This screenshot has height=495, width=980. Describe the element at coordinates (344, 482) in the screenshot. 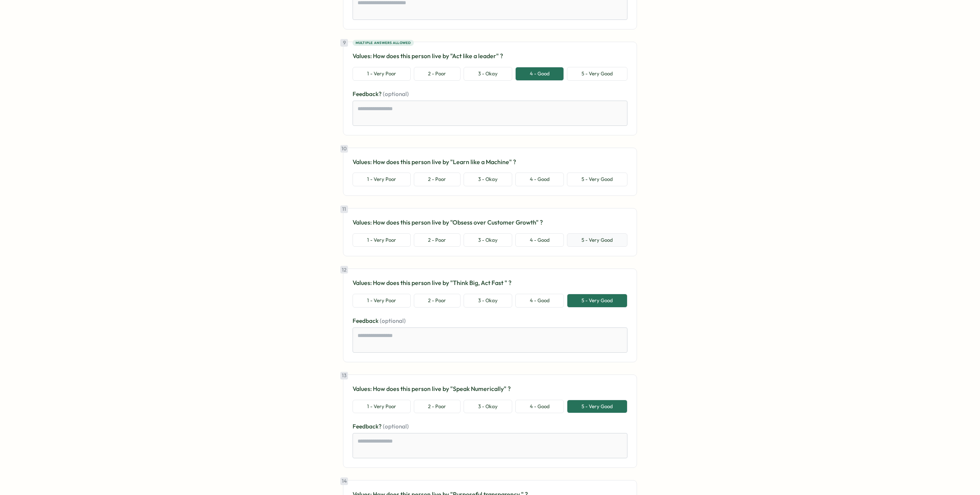

I see `div: 14` at that location.